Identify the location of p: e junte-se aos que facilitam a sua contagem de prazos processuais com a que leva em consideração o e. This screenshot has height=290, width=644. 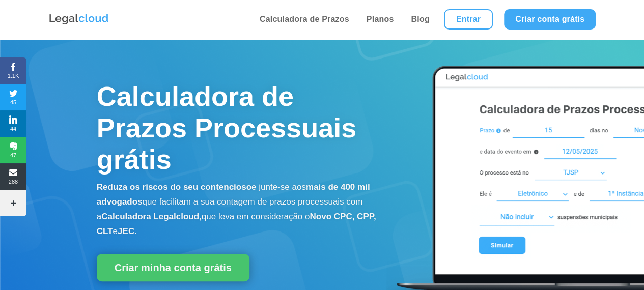
(242, 209).